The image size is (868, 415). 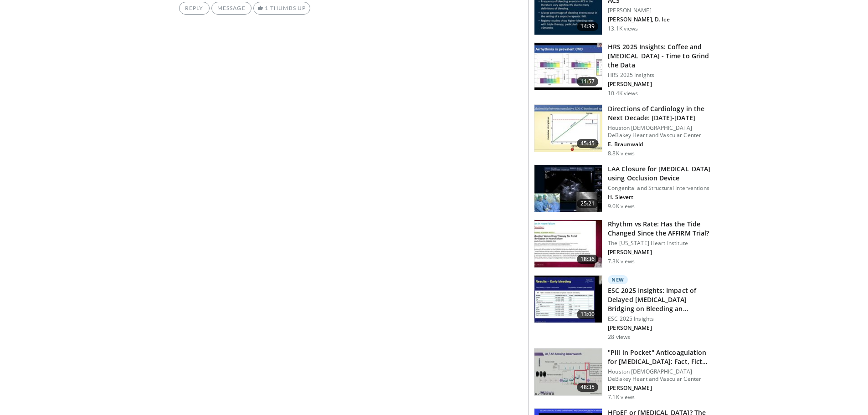 I want to click on p: New, so click(x=618, y=280).